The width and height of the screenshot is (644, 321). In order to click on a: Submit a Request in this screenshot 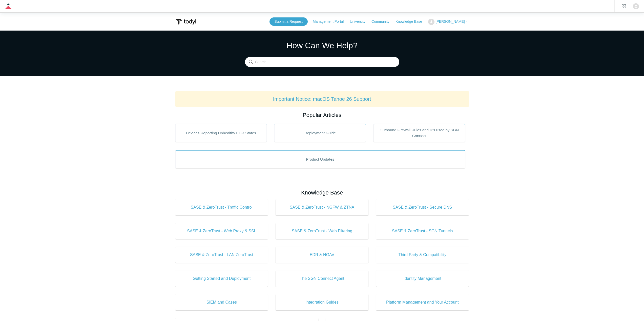, I will do `click(289, 21)`.